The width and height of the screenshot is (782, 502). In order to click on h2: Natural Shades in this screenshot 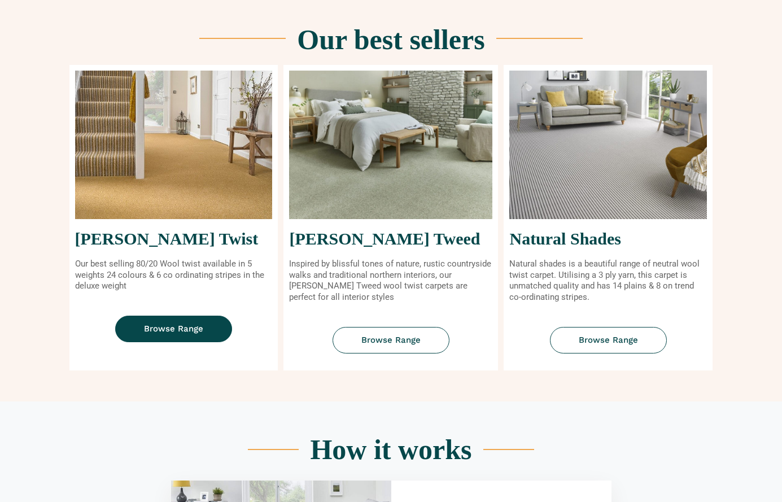, I will do `click(608, 239)`.